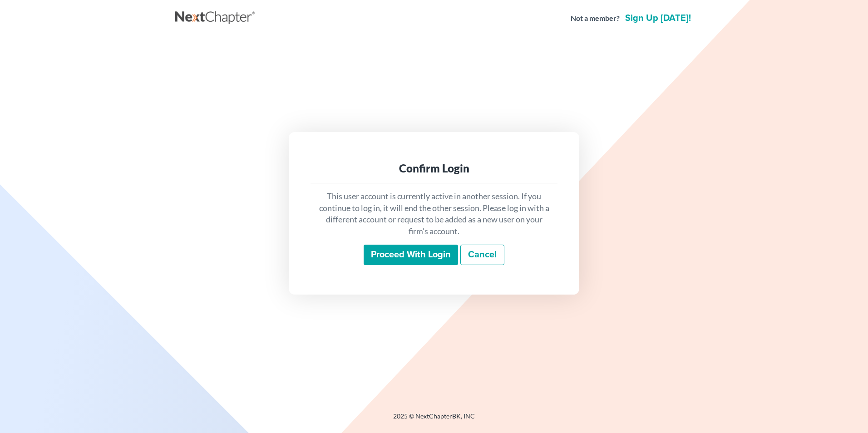 This screenshot has width=868, height=433. I want to click on p: This user account is currently active in another session. If you continue to log in, it will end ..., so click(434, 214).